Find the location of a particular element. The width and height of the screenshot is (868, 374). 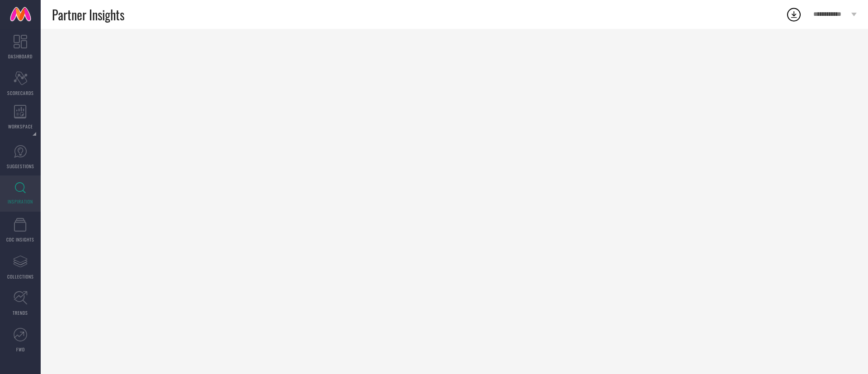

div: Open download list is located at coordinates (793, 14).